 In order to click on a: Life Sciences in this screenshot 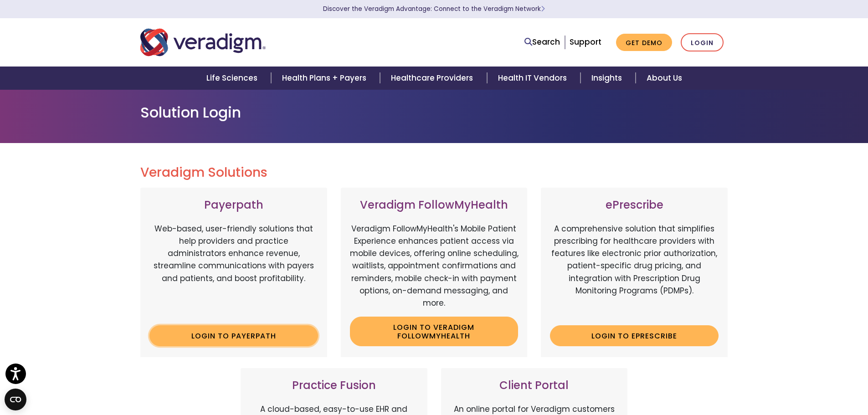, I will do `click(233, 78)`.